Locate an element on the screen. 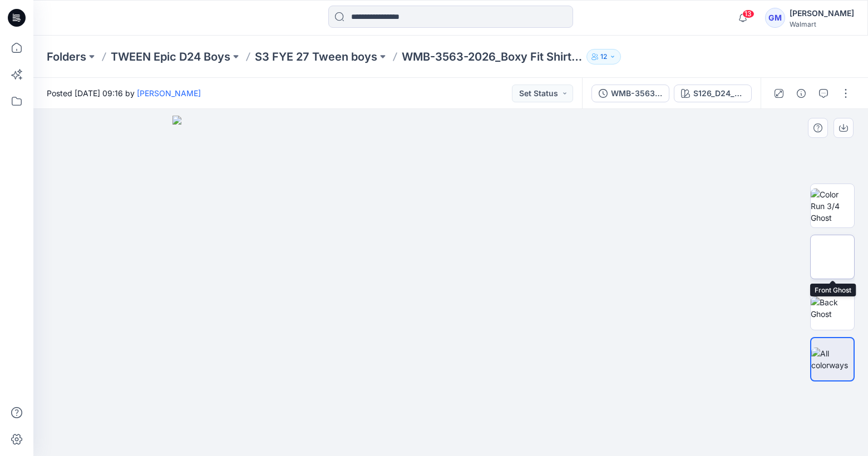 The width and height of the screenshot is (868, 456). button: Details is located at coordinates (801, 94).